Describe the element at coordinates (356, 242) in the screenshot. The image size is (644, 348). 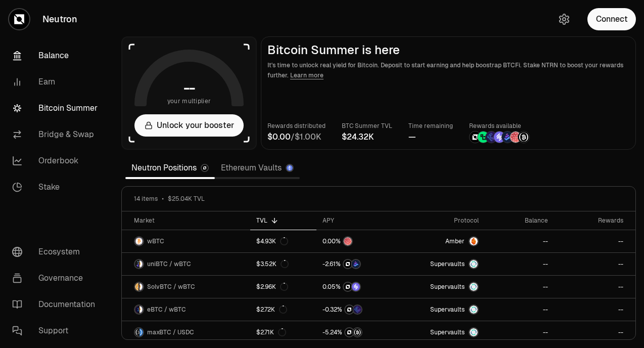
I see `a: Mars Fragments` at that location.